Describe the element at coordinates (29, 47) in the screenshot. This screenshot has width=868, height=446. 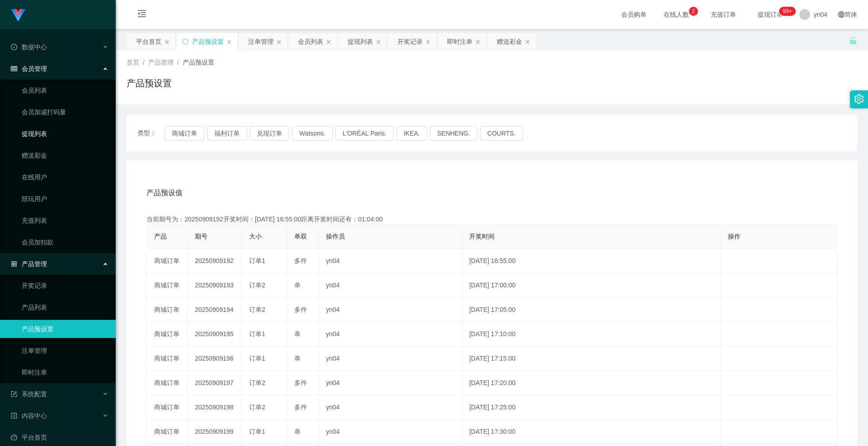
I see `span: 数据中心` at that location.